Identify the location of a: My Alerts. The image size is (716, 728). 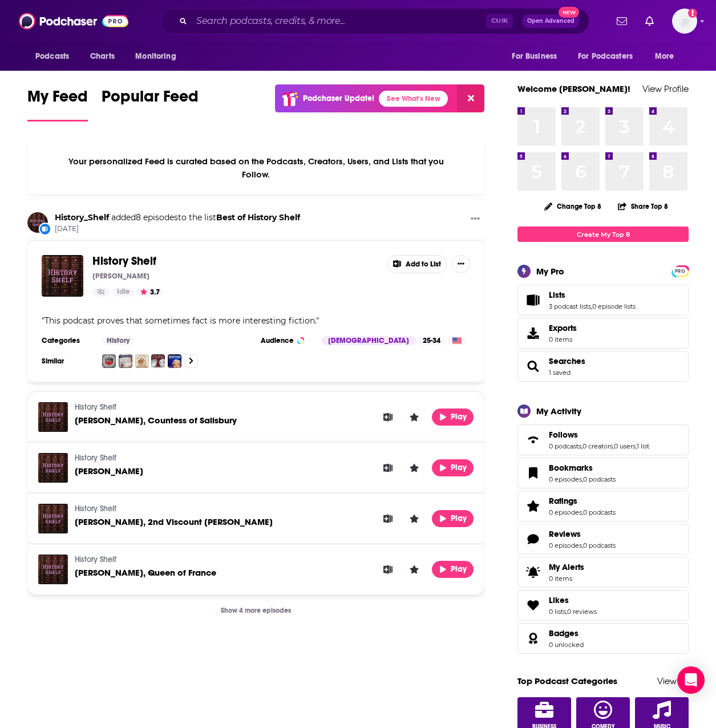
(603, 572).